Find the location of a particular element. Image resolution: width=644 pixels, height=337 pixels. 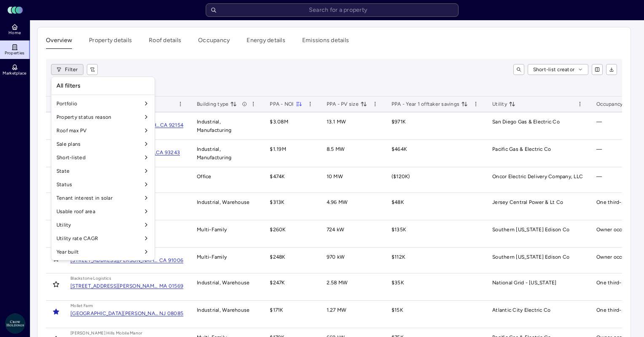

div: All filters is located at coordinates (103, 86).